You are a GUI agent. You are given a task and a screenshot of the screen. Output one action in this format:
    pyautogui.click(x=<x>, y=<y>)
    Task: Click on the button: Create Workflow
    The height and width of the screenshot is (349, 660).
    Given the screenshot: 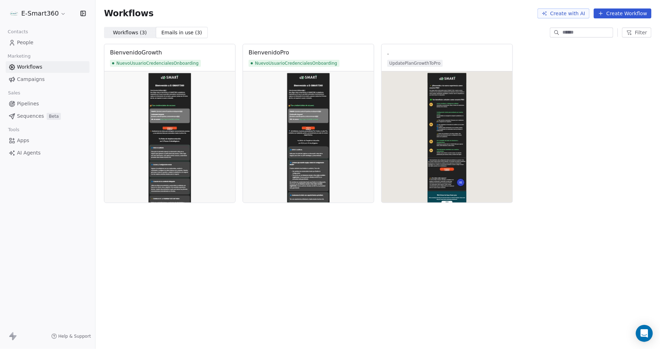 What is the action you would take?
    pyautogui.click(x=623, y=13)
    